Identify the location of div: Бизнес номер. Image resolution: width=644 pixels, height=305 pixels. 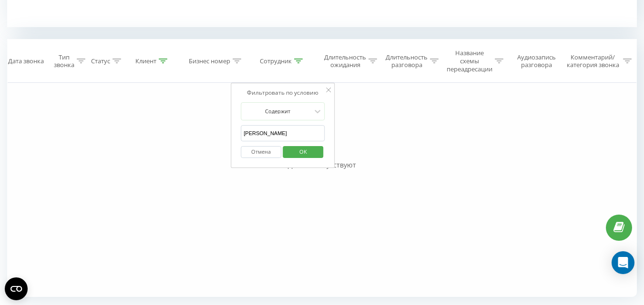
(209, 61).